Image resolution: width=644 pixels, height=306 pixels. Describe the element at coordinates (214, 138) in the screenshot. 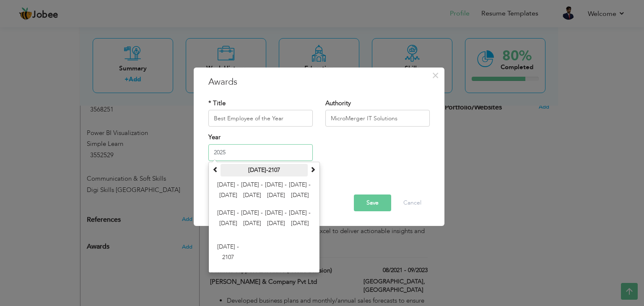

I see `label: Year` at that location.